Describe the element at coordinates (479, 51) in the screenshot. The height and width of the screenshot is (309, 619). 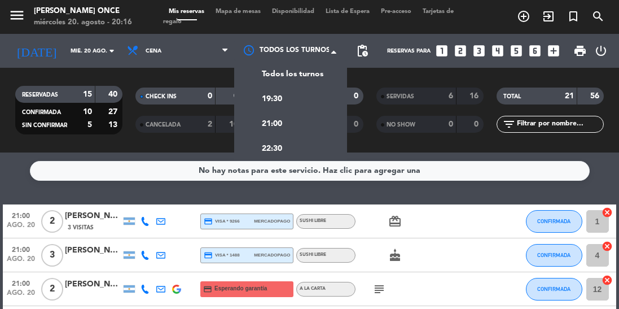
I see `i: looks_3` at that location.